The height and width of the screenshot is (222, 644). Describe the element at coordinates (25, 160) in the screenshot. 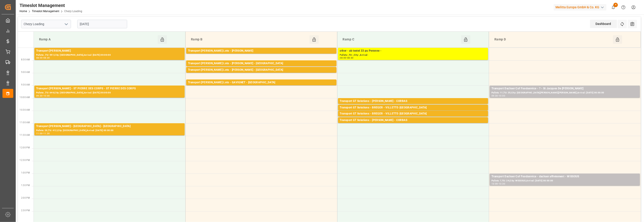

I see `span: 12:30 PM` at that location.